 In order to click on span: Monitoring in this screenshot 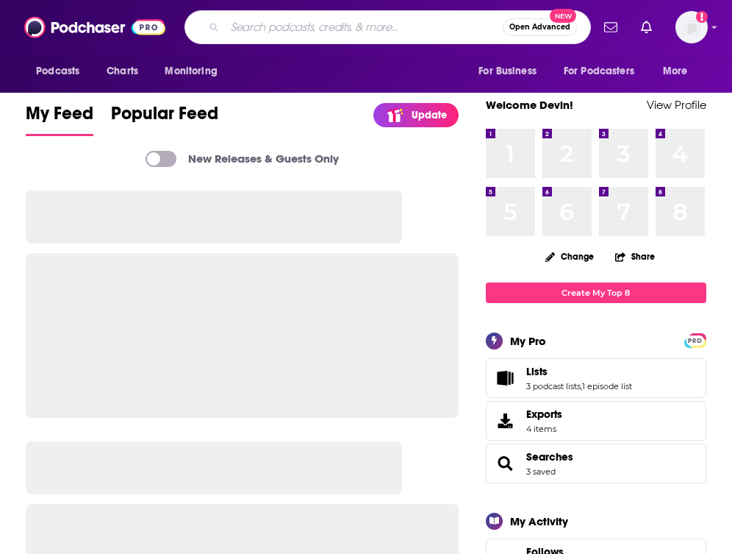, I will do `click(190, 71)`.